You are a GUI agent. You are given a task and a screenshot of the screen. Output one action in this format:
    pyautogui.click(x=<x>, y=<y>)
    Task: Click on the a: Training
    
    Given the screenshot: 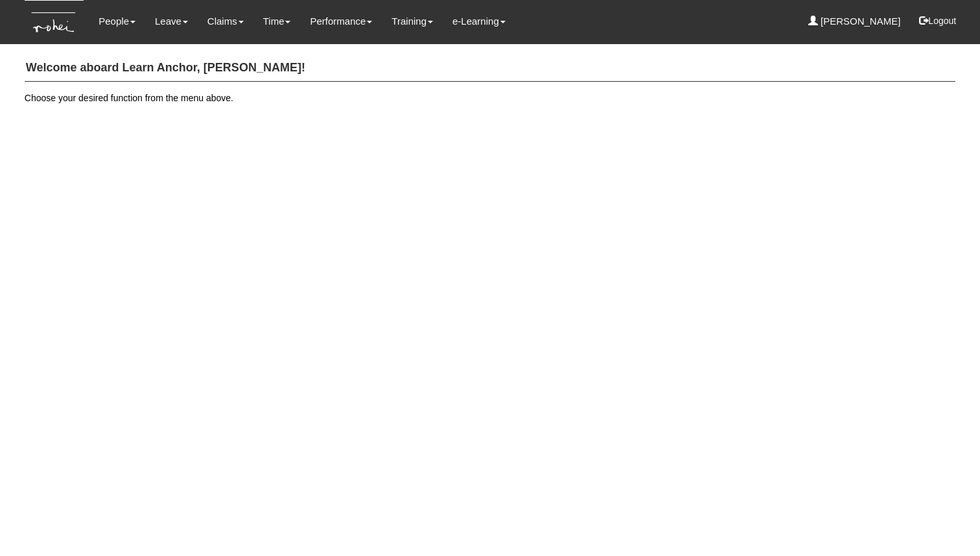 What is the action you would take?
    pyautogui.click(x=412, y=22)
    